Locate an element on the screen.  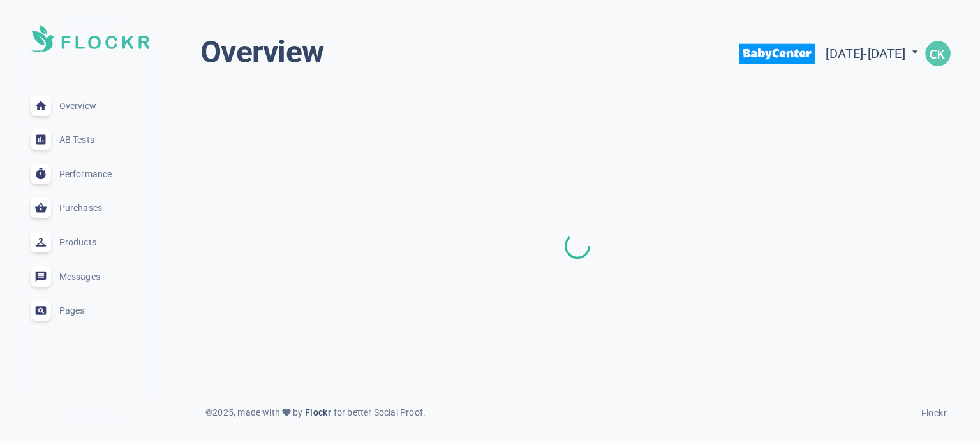
img: 72891afe4fe6c9efe9311dda18686fec is located at coordinates (938, 53).